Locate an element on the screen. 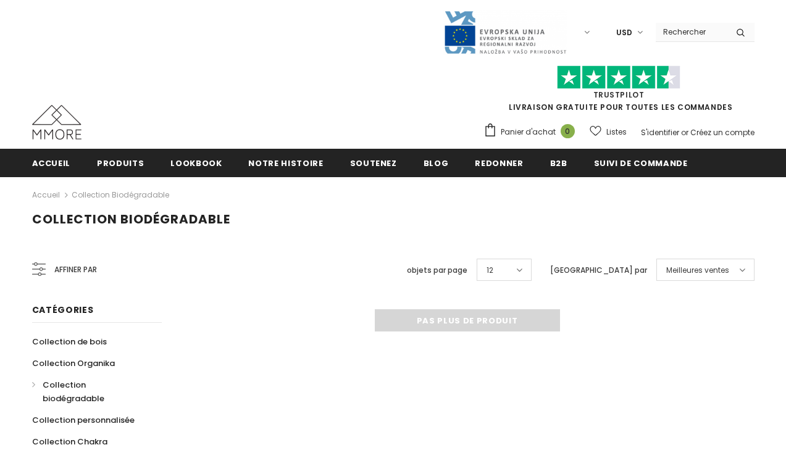  a: Panier d'achat 0 is located at coordinates (532, 132).